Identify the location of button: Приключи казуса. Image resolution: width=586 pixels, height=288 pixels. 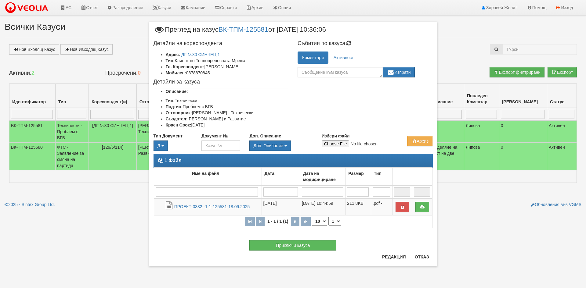
(293, 246).